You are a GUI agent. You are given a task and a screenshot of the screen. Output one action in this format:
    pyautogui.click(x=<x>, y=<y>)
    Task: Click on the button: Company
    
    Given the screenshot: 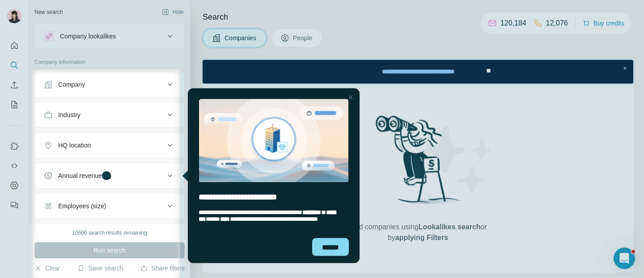 What is the action you would take?
    pyautogui.click(x=110, y=84)
    